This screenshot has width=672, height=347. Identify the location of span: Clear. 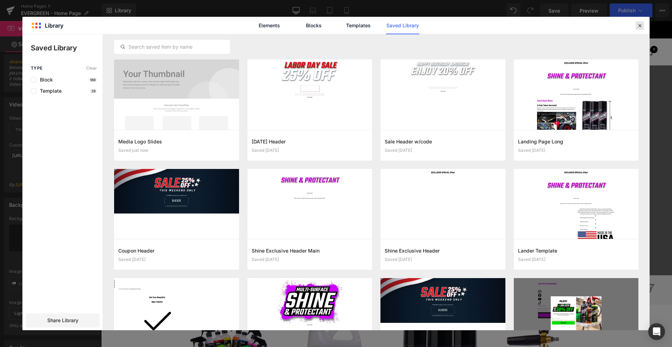
(91, 68).